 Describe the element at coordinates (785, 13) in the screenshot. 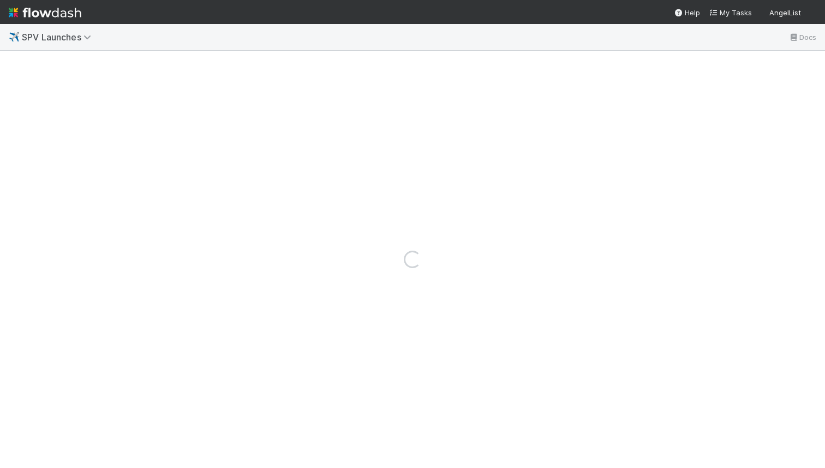

I see `span: AngelList` at that location.